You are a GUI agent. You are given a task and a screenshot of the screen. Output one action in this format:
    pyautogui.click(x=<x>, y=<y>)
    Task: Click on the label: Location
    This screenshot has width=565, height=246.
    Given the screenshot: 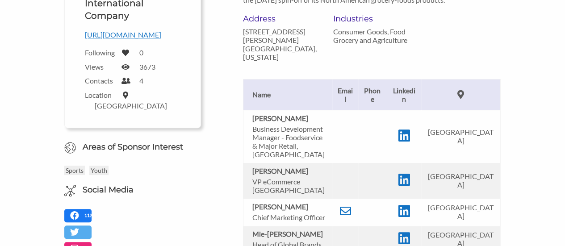 What is the action you would take?
    pyautogui.click(x=101, y=95)
    